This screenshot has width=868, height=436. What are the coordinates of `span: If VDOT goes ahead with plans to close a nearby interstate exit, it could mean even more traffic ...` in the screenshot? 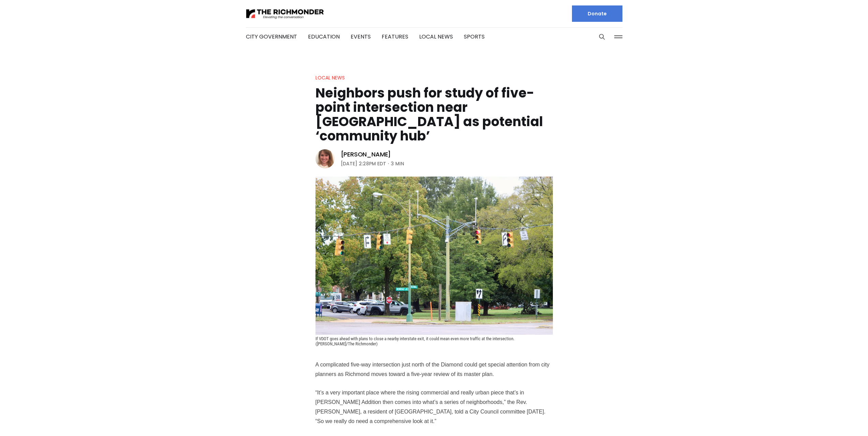 It's located at (415, 341).